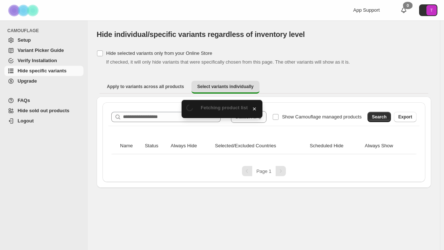 Image resolution: width=444 pixels, height=250 pixels. What do you see at coordinates (379, 117) in the screenshot?
I see `button: Search` at bounding box center [379, 117].